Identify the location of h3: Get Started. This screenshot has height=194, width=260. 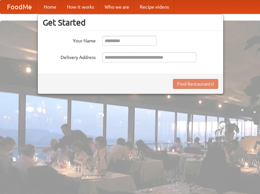
(131, 23).